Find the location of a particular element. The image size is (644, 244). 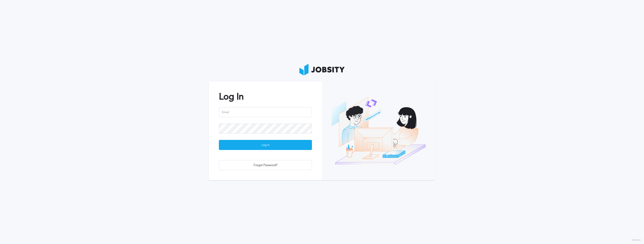

h2: Log In is located at coordinates (265, 96).